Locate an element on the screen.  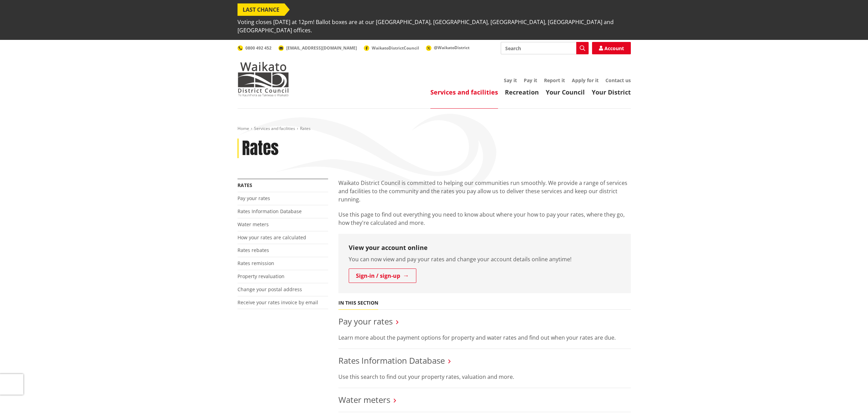
a: Change your postal address is located at coordinates (270, 288).